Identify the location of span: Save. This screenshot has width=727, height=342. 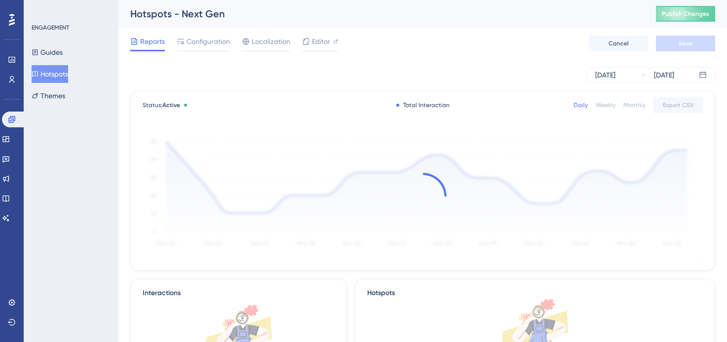
(686, 43).